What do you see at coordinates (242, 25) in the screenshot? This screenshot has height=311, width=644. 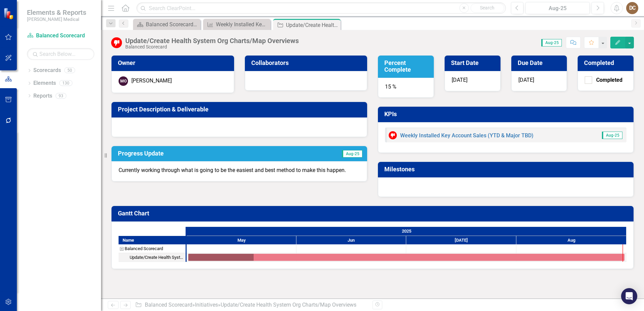 I see `div: Weekly Installed Key Account Sales (YTD & Major TBD)` at bounding box center [242, 25].